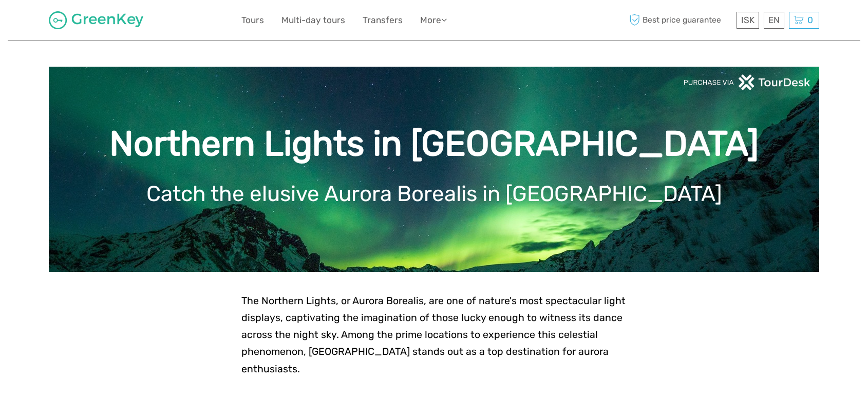 This screenshot has height=419, width=868. I want to click on a: More, so click(433, 20).